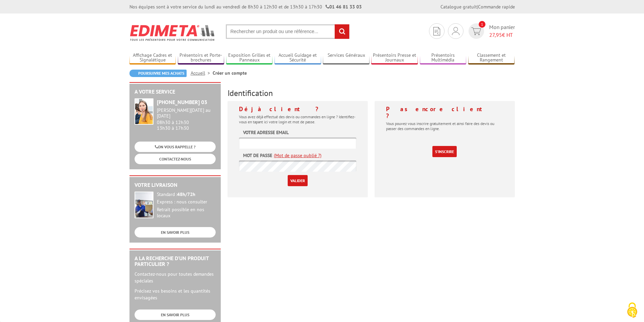 The image size is (644, 322). Describe the element at coordinates (492, 58) in the screenshot. I see `a: Classement et Rangement` at that location.